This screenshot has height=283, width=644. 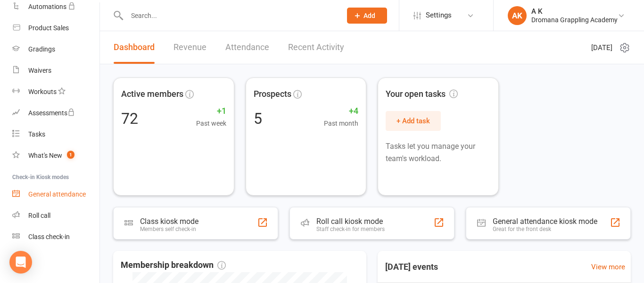 I want to click on div: Members self check-in, so click(x=169, y=229).